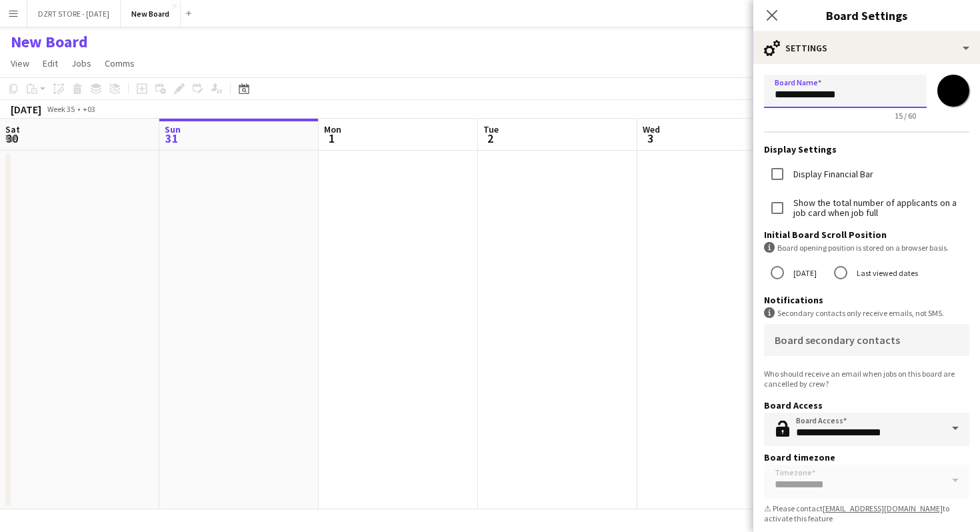 The image size is (980, 532). Describe the element at coordinates (50, 42) in the screenshot. I see `h1: New Board` at that location.